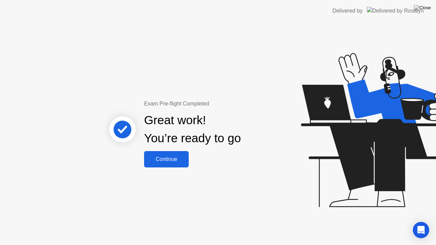 Image resolution: width=436 pixels, height=245 pixels. I want to click on img: Delivered by Rosalyn, so click(395, 11).